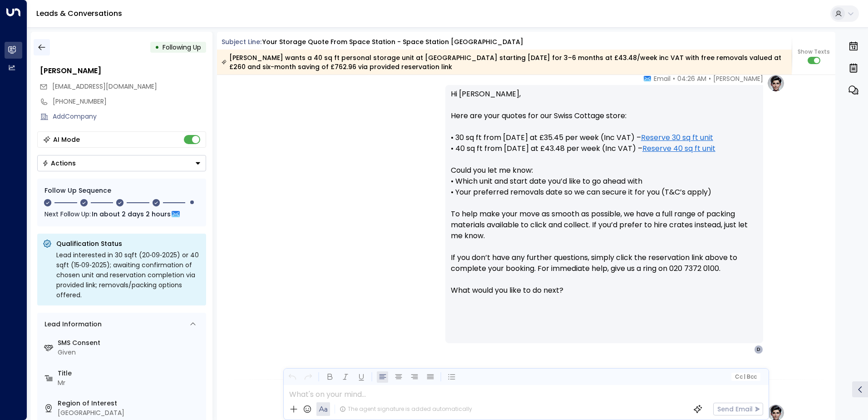  Describe the element at coordinates (71, 324) in the screenshot. I see `div: Lead Information` at that location.